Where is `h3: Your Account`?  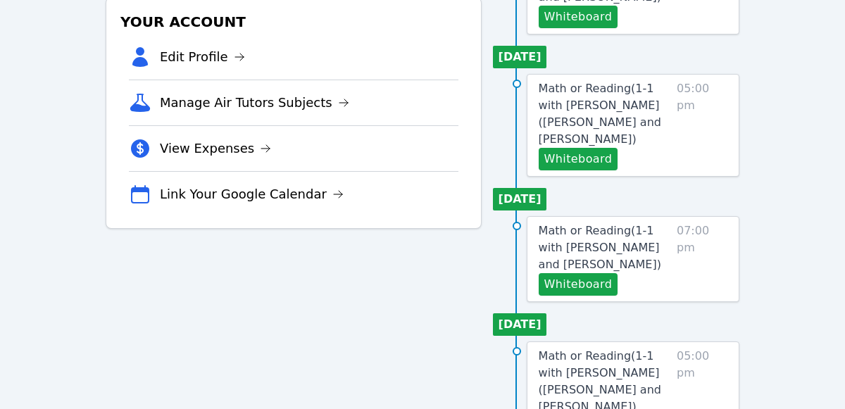
h3: Your Account is located at coordinates (294, 22).